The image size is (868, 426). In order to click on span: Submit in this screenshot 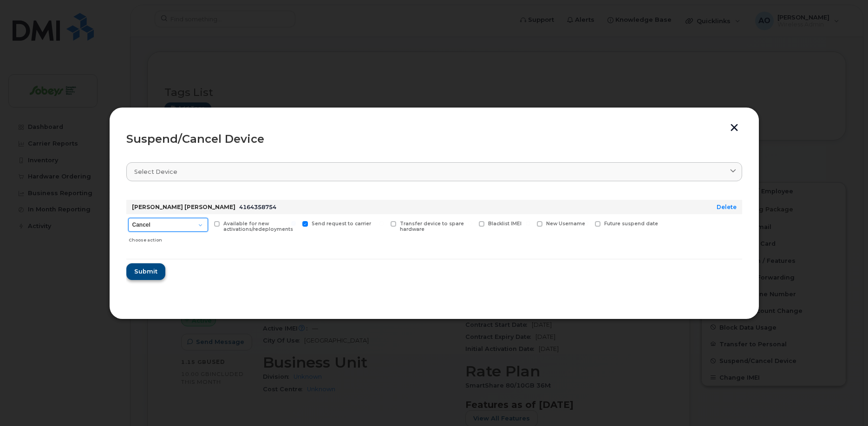, I will do `click(146, 271)`.